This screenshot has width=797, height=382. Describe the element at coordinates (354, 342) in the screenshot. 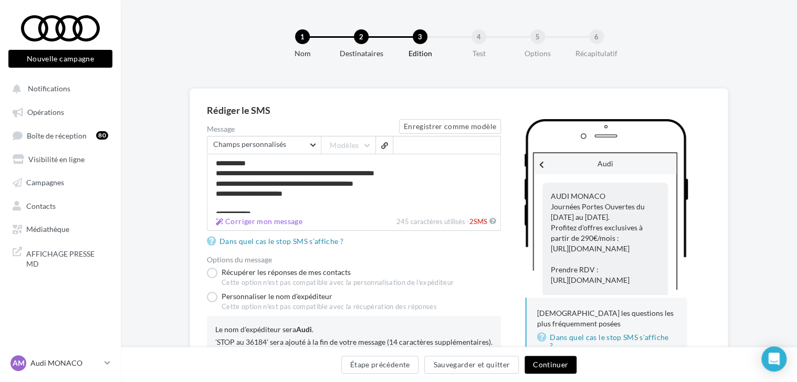

I see `div: 'STOP au 36184' sera ajouté à la fin de votre message (14 caractères supplémentaires).` at that location.